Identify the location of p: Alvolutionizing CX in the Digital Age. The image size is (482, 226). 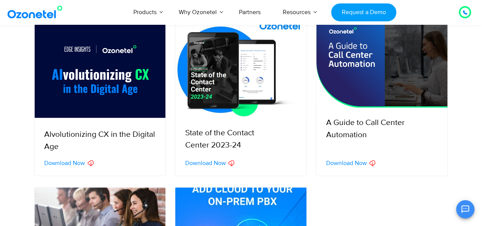
(100, 141).